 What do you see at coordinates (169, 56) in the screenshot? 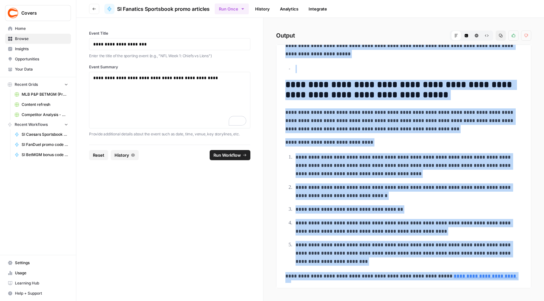
I see `p: Enter the title of the sporting event (e.g., "NFL Week 1: Chiefs vs Lions")` at bounding box center [169, 56].